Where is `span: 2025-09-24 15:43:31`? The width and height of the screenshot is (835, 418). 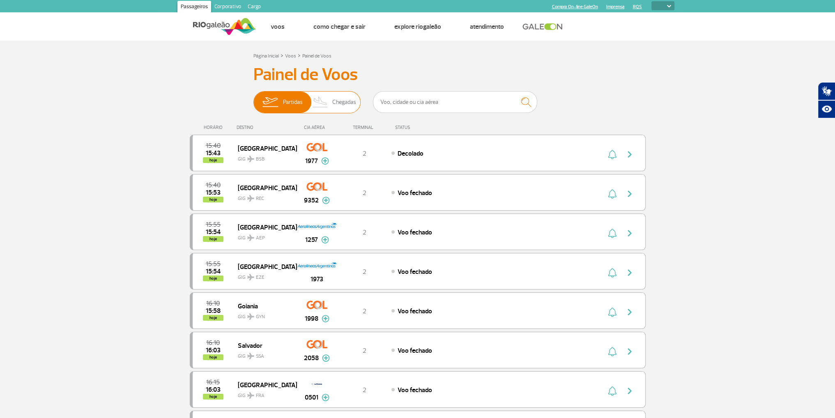 span: 2025-09-24 15:43:31 is located at coordinates (213, 153).